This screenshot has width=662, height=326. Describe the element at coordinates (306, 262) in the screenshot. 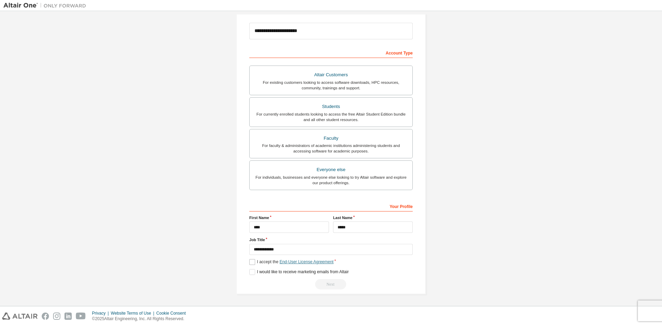

I see `a: End-User License Agreement` at that location.